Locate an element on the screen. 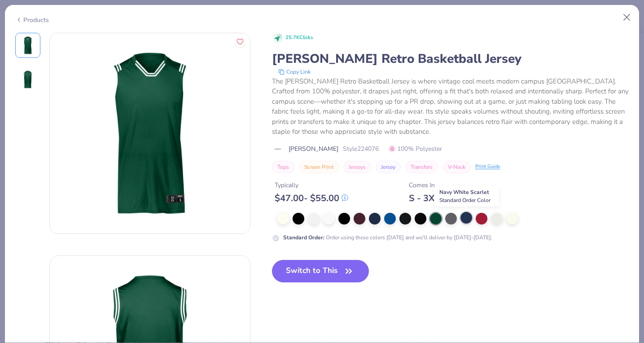  button: Transfers is located at coordinates (421, 167).